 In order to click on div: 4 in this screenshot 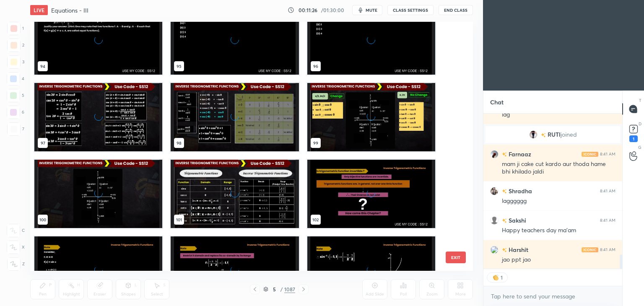, I will do `click(15, 79)`.